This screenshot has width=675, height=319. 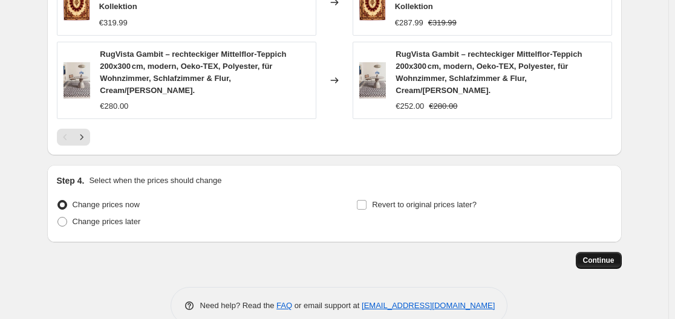 I want to click on button: Continue, so click(x=599, y=261).